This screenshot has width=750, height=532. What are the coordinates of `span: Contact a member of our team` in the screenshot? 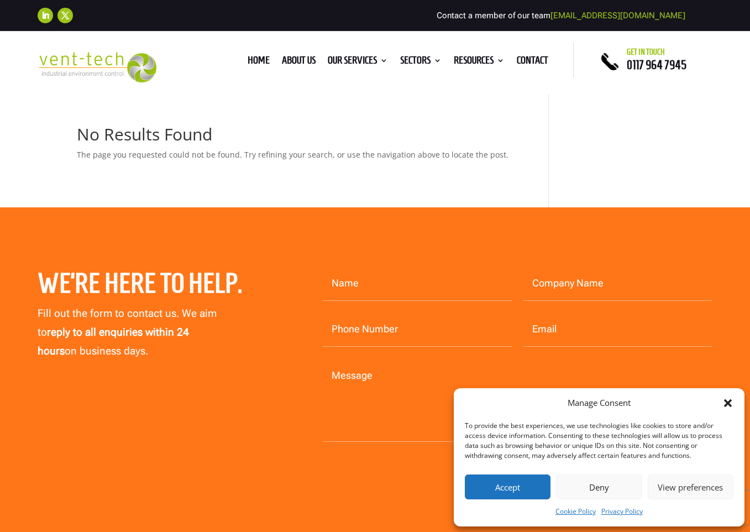 It's located at (561, 15).